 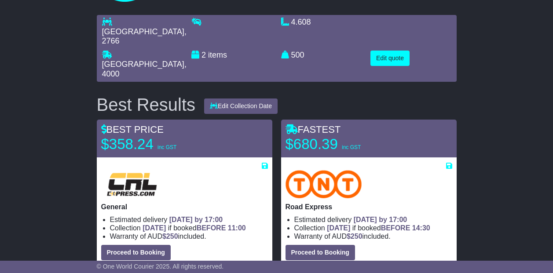 What do you see at coordinates (146, 105) in the screenshot?
I see `div: Best Results` at bounding box center [146, 105].